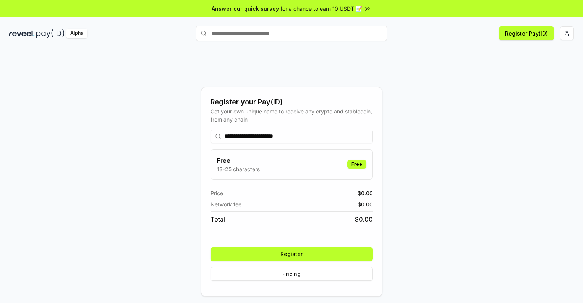 Image resolution: width=583 pixels, height=303 pixels. What do you see at coordinates (245, 8) in the screenshot?
I see `span: Answer our quick survey` at bounding box center [245, 8].